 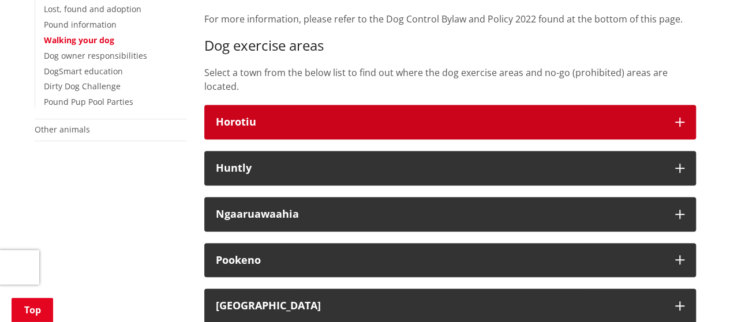 I want to click on button: Huntly, so click(x=450, y=168).